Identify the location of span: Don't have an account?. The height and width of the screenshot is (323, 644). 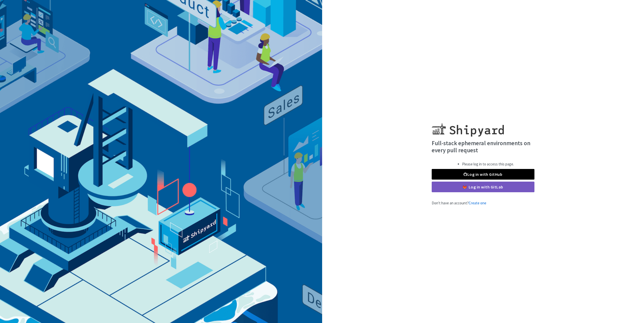
(459, 203).